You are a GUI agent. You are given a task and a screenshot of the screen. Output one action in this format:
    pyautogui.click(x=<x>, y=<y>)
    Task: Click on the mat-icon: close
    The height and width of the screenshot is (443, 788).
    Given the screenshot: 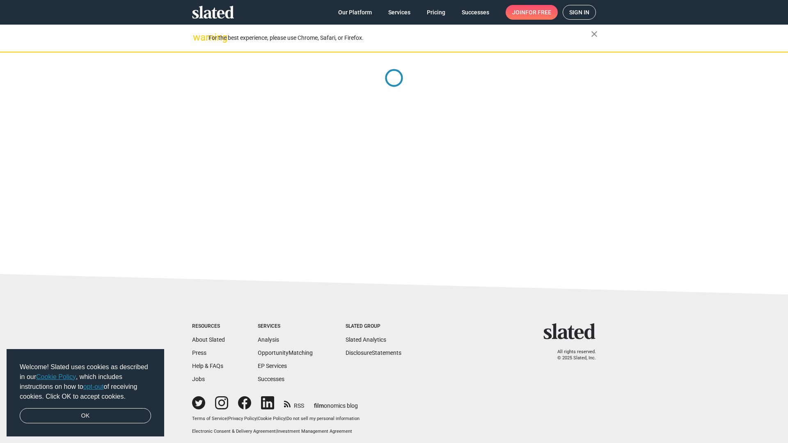 What is the action you would take?
    pyautogui.click(x=594, y=34)
    